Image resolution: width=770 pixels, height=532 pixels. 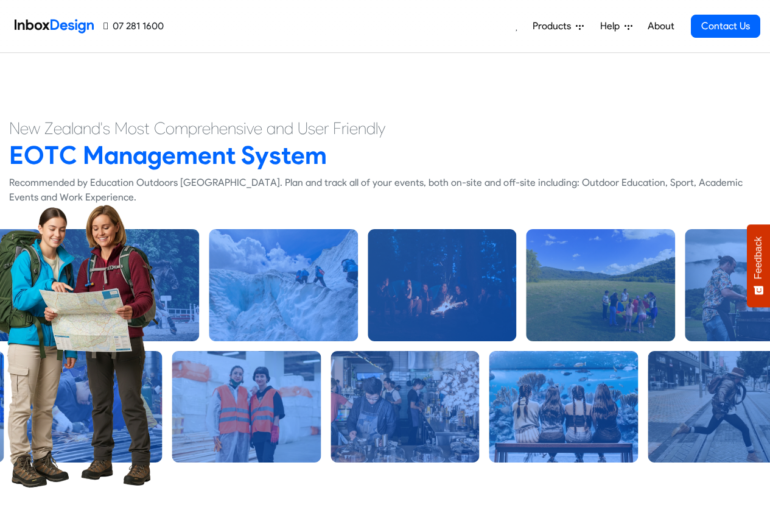 I want to click on h4: New Zealand's Most Comprehensive and User Friendly, so click(x=385, y=129).